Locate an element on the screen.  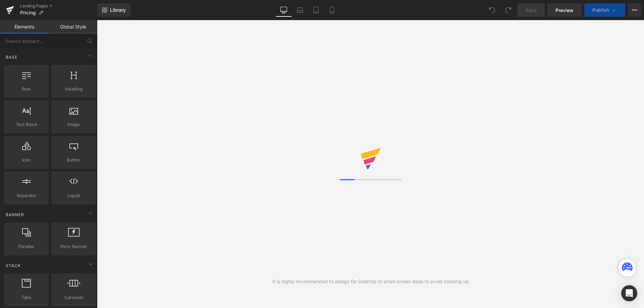
div: Open Intercom Messenger is located at coordinates (629, 293).